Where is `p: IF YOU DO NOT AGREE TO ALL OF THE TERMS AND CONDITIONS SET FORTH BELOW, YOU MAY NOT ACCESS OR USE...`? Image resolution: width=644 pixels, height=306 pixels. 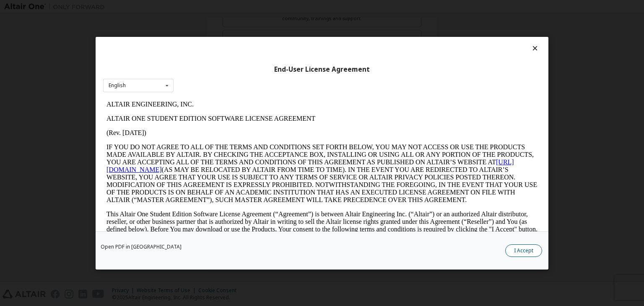
p: IF YOU DO NOT AGREE TO ALL OF THE TERMS AND CONDITIONS SET FORTH BELOW, YOU MAY NOT ACCESS OR USE... is located at coordinates (219, 76).